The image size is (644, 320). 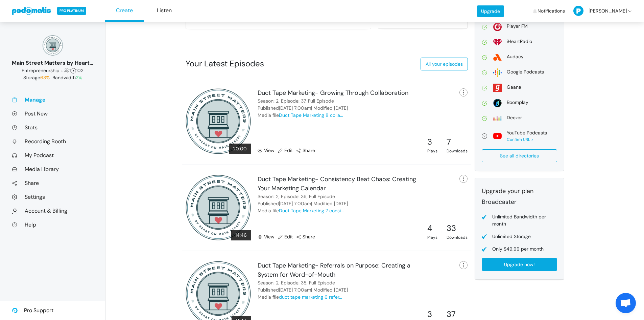 What do you see at coordinates (520, 88) in the screenshot?
I see `a: Gaana` at bounding box center [520, 88].